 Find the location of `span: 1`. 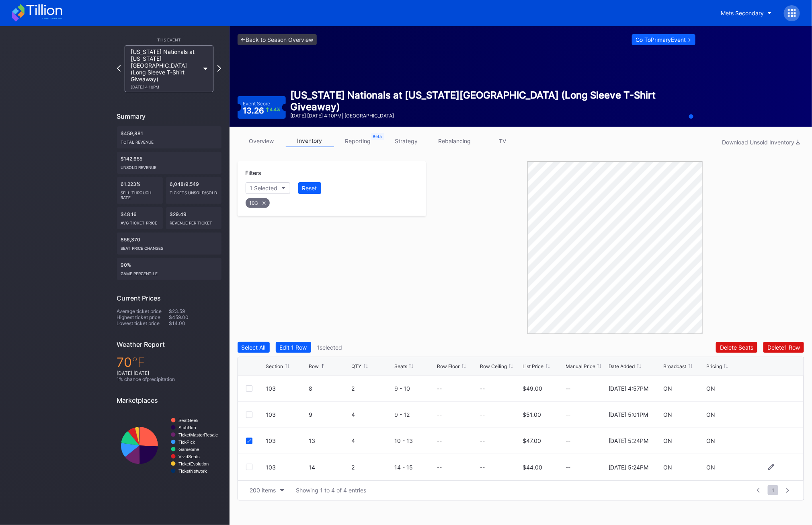

span: 1 is located at coordinates (773, 490).